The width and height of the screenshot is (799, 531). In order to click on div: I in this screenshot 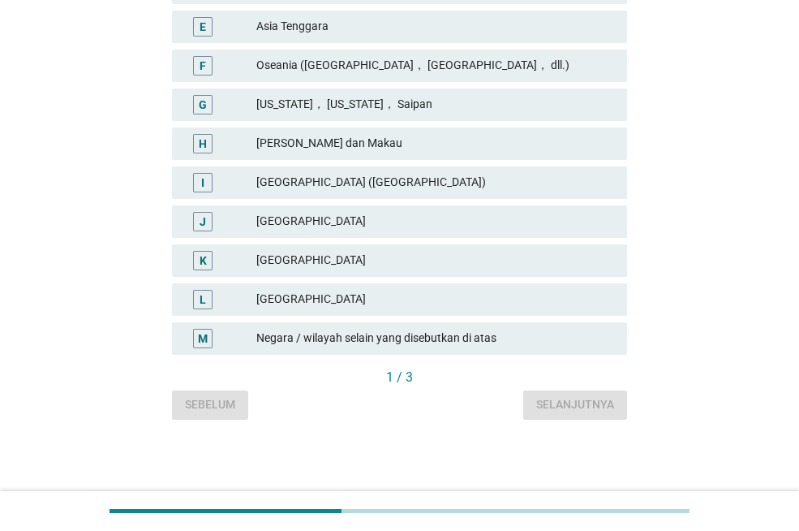, I will do `click(203, 182)`.